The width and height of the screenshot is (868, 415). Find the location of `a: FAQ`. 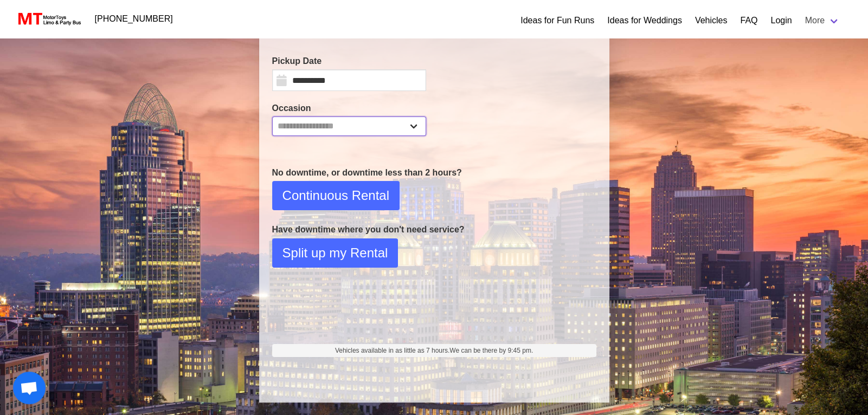

a: FAQ is located at coordinates (749, 20).